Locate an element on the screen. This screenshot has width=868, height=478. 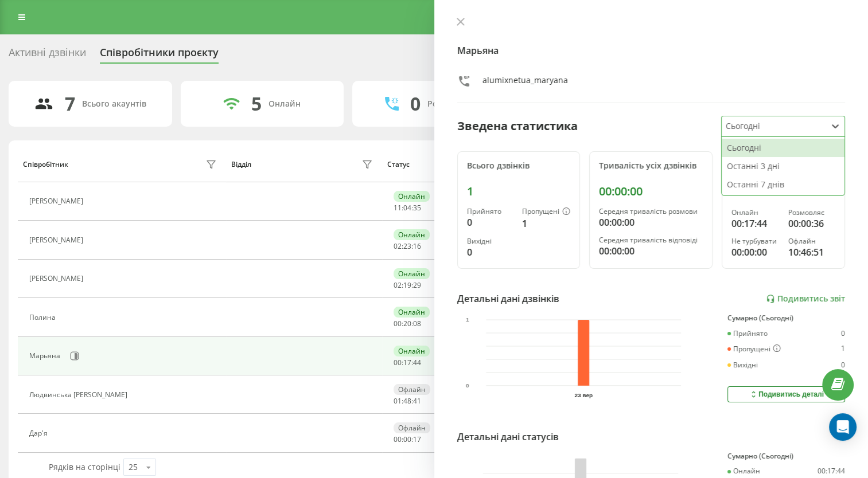
div: Open Intercom Messenger is located at coordinates (843, 427).